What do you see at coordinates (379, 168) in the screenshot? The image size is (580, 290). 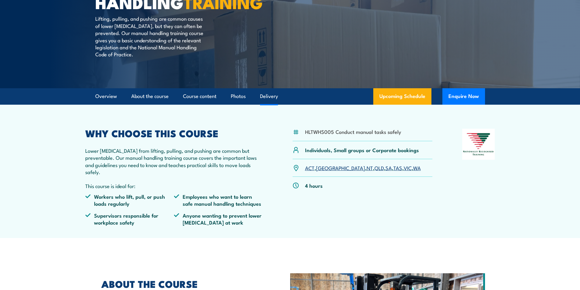 I see `a: QLD` at bounding box center [379, 168].